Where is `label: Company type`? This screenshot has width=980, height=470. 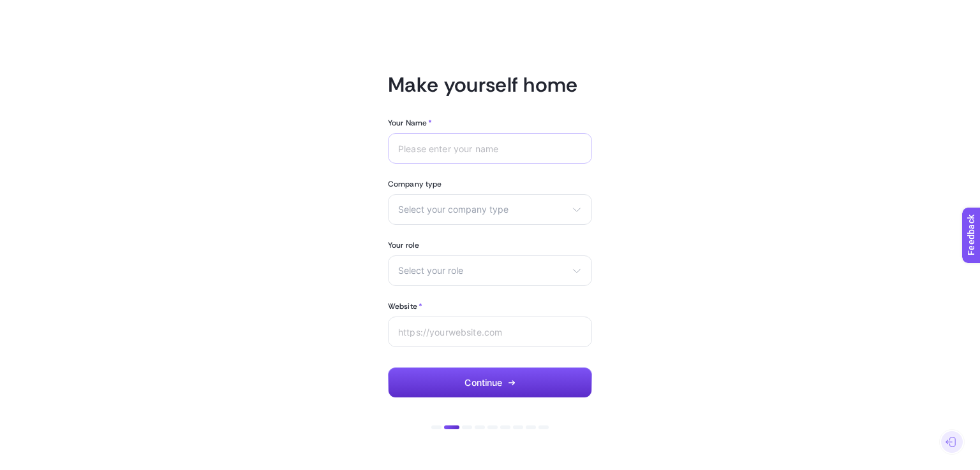 label: Company type is located at coordinates (490, 184).